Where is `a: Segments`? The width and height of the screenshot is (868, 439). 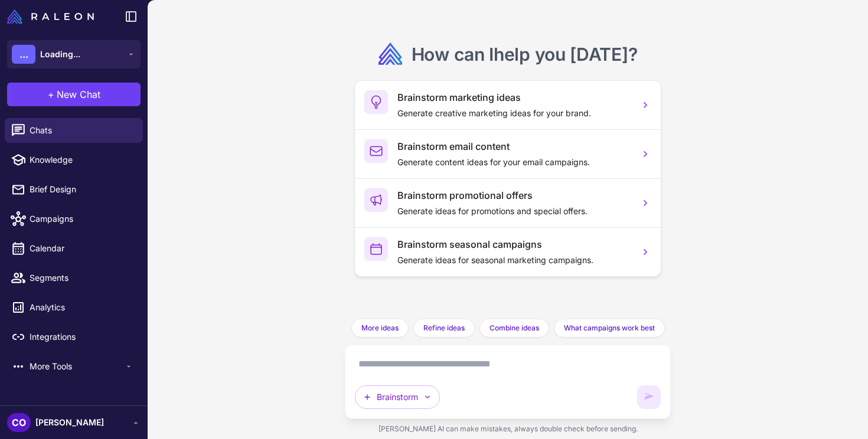 a: Segments is located at coordinates (74, 277).